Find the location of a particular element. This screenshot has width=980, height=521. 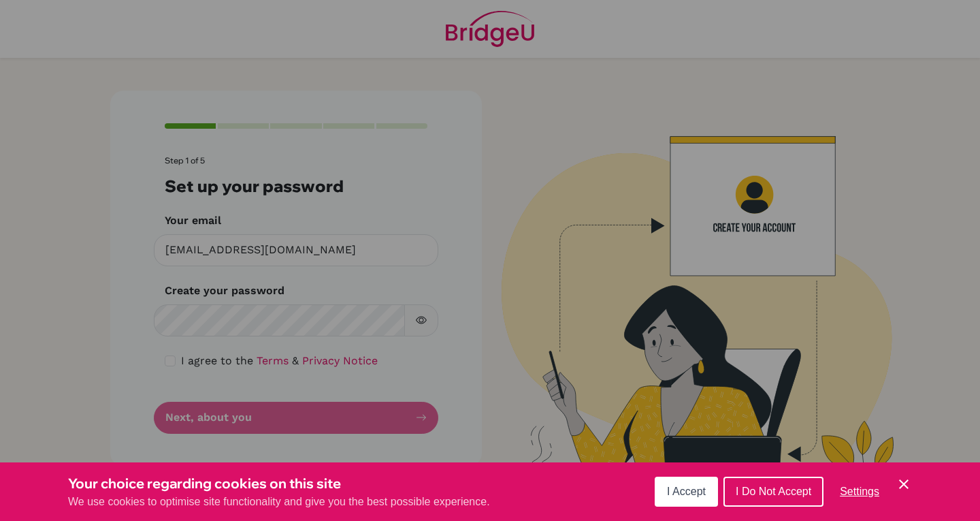

h3: Your choice regarding cookies on this site is located at coordinates (280, 483).